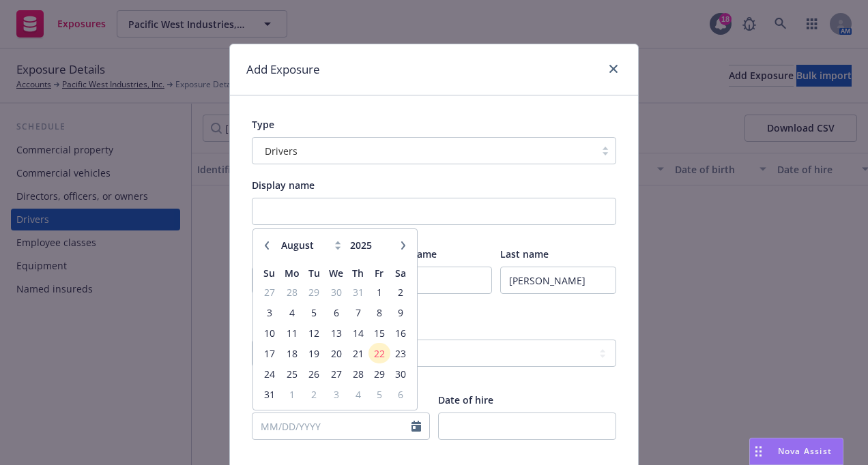 The width and height of the screenshot is (868, 465). What do you see at coordinates (336, 292) in the screenshot?
I see `td: 30` at bounding box center [336, 292].